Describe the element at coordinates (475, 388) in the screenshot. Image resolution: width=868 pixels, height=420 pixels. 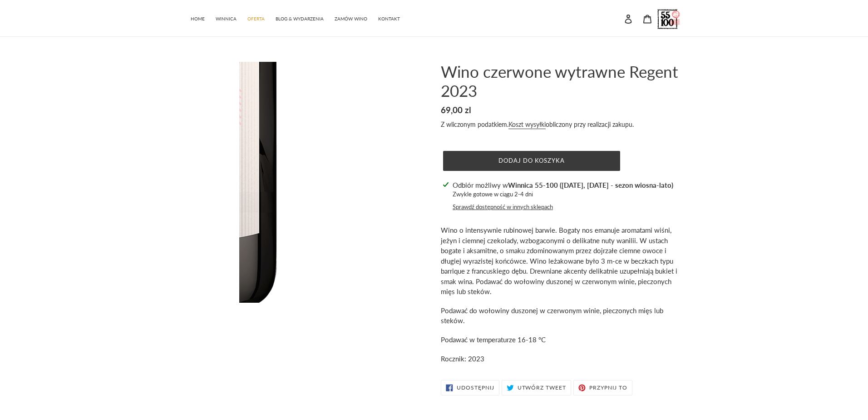
I see `span: Udostępnij` at that location.